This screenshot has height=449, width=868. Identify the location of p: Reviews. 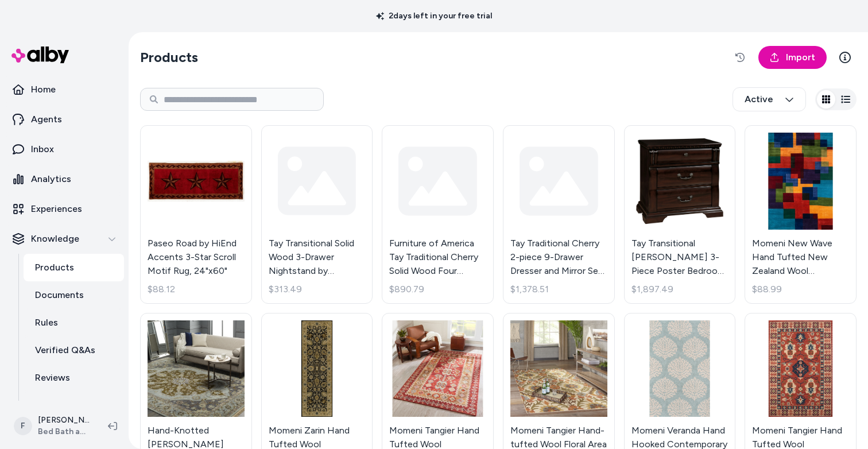
(52, 378).